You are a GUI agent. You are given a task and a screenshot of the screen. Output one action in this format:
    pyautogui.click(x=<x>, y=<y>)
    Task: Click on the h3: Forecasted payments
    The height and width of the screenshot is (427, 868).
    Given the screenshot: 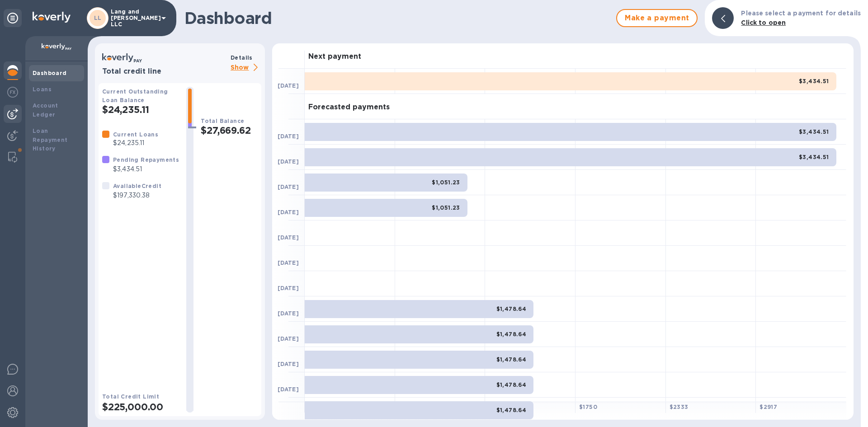 What is the action you would take?
    pyautogui.click(x=349, y=107)
    